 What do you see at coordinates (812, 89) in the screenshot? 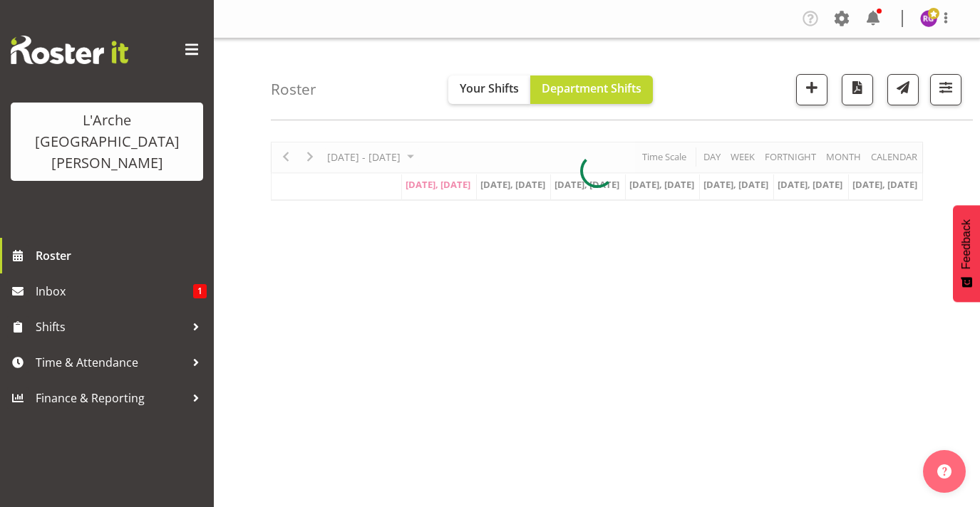
I see `button: Add a new shift` at bounding box center [812, 89].